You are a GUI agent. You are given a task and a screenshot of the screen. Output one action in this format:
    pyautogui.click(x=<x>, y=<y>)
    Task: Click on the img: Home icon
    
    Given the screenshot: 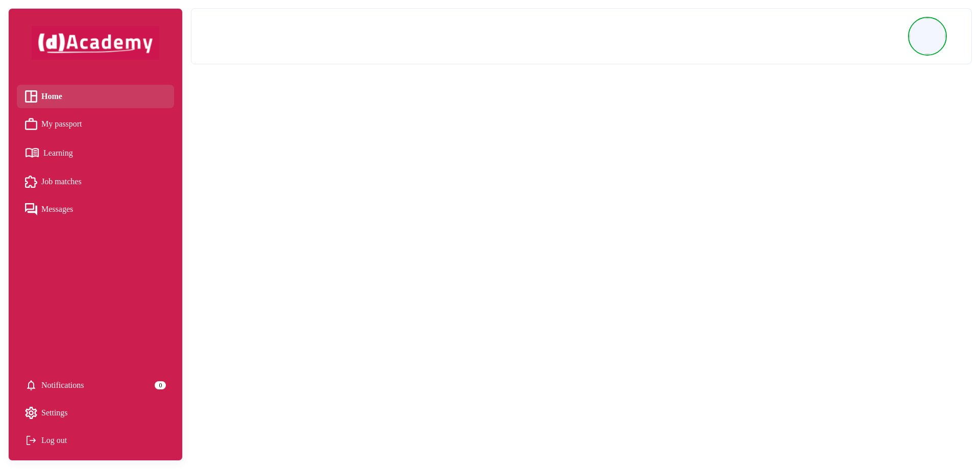 What is the action you would take?
    pyautogui.click(x=31, y=97)
    